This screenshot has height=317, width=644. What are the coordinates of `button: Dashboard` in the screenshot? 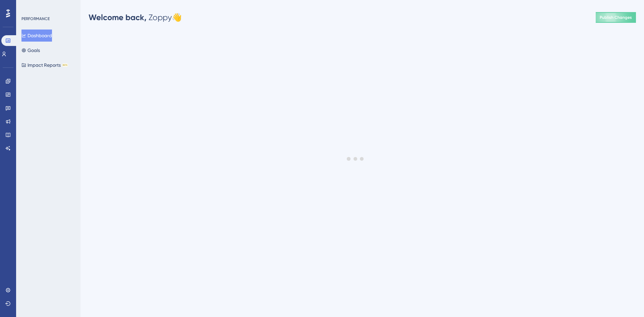 It's located at (37, 35).